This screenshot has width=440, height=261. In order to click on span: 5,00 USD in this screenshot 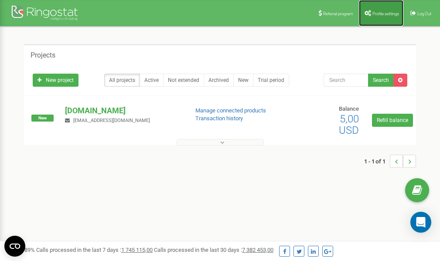, I will do `click(348, 125)`.